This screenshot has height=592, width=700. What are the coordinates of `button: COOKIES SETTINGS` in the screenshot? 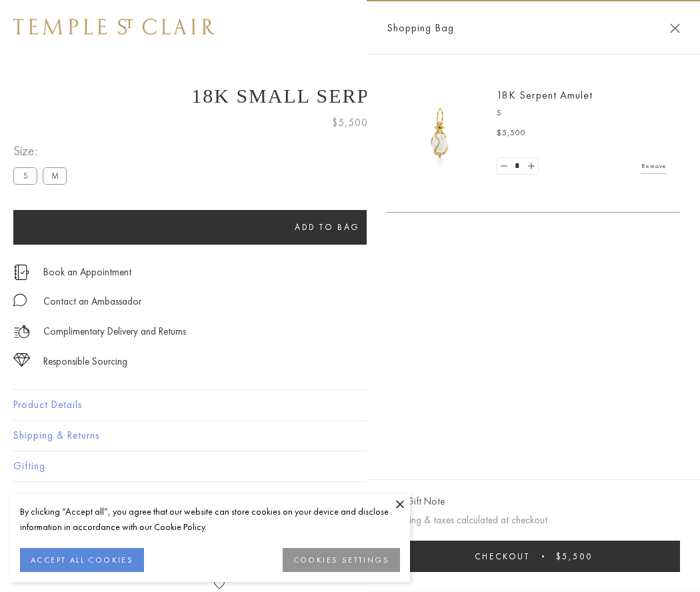 It's located at (341, 560).